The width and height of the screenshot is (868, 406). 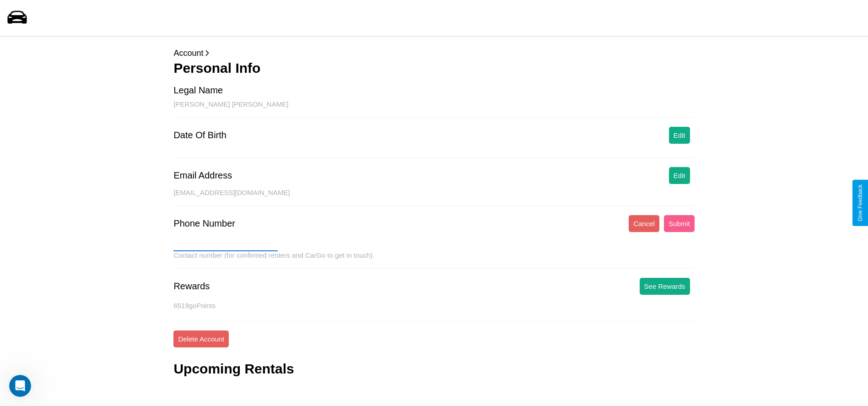 What do you see at coordinates (434, 305) in the screenshot?
I see `p: 6519 goPoints` at bounding box center [434, 305].